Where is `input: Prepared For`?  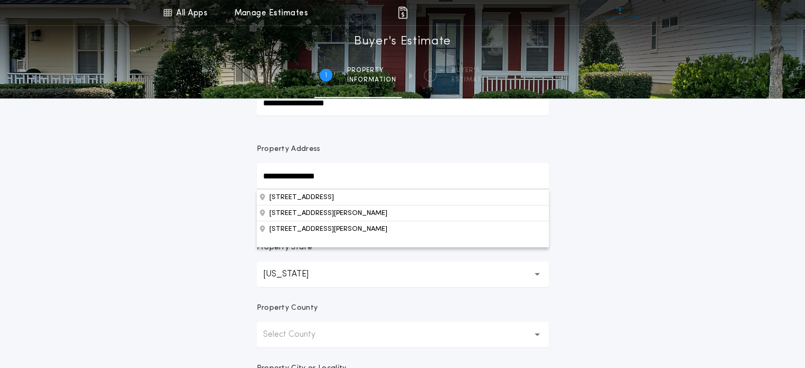 input: Prepared For is located at coordinates (403, 103).